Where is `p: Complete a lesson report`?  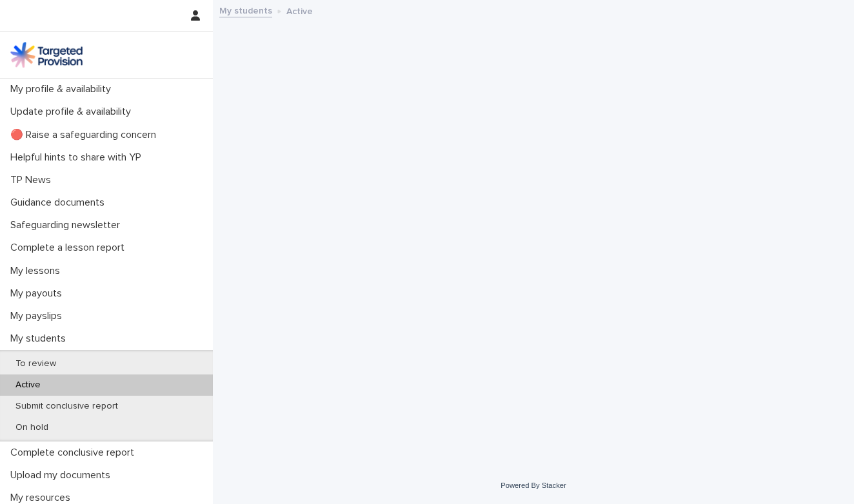
p: Complete a lesson report is located at coordinates (70, 248).